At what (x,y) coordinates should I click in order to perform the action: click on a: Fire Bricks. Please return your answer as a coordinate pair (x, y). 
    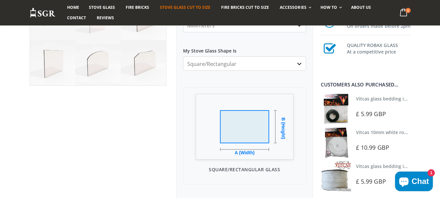
    Looking at the image, I should click on (137, 7).